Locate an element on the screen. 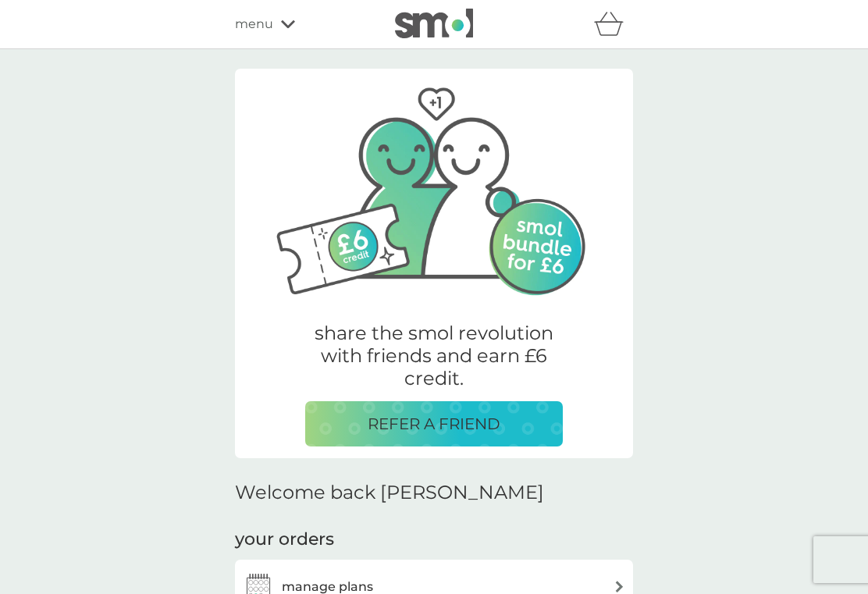 The width and height of the screenshot is (868, 594). img: arrow right is located at coordinates (619, 586).